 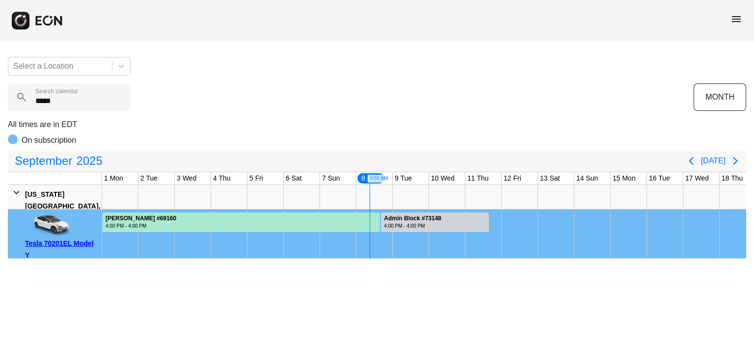 What do you see at coordinates (61, 249) in the screenshot?
I see `div: Tesla 70201EL Model Y` at bounding box center [61, 249].